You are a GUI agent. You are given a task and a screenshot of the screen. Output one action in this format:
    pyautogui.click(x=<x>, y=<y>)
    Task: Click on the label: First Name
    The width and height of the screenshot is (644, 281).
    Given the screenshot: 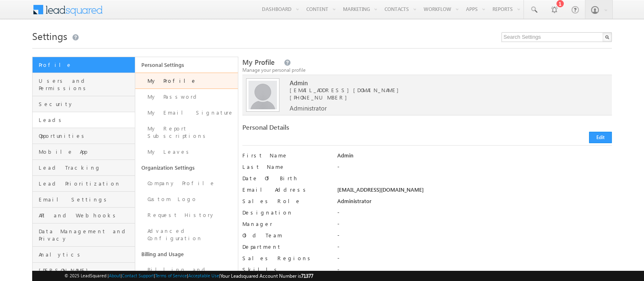 What is the action you would take?
    pyautogui.click(x=285, y=155)
    